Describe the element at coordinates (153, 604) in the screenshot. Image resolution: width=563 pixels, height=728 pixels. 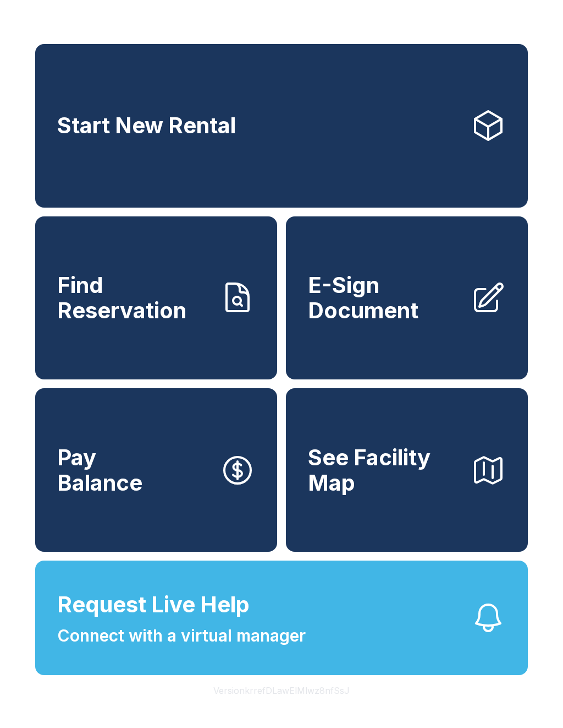
I see `span: Request Live Help` at that location.